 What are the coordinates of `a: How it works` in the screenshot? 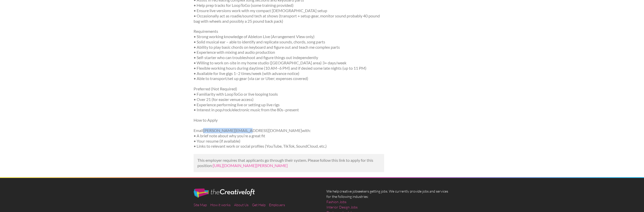 It's located at (221, 205).